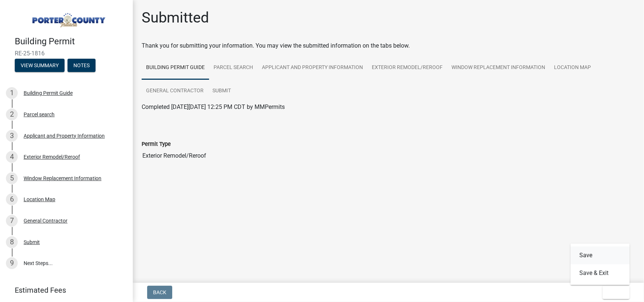 The width and height of the screenshot is (644, 302). What do you see at coordinates (12, 136) in the screenshot?
I see `div: 3` at bounding box center [12, 136].